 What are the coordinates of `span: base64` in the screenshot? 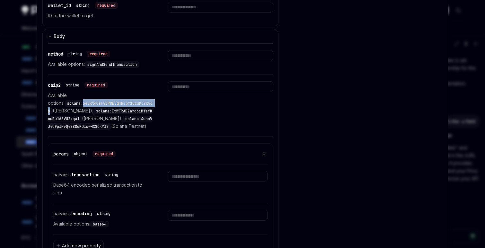 It's located at (99, 224).